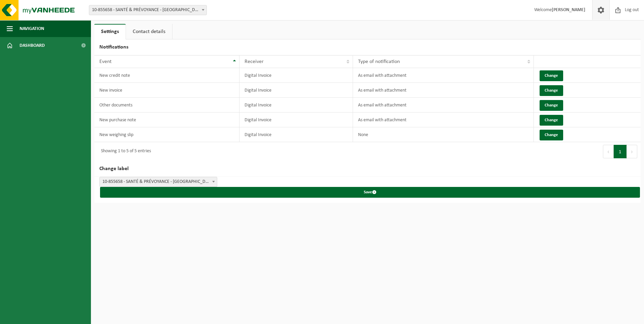 This screenshot has height=324, width=644. Describe the element at coordinates (31, 28) in the screenshot. I see `span: Navigation` at that location.